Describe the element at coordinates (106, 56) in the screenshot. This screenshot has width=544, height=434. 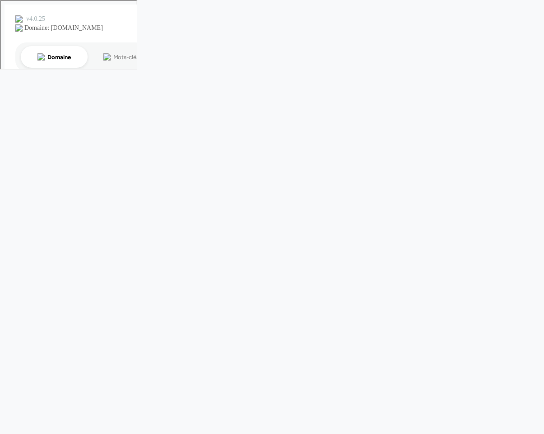
I see `img: tab_keywords_by_traffic_grey.svg` at that location.